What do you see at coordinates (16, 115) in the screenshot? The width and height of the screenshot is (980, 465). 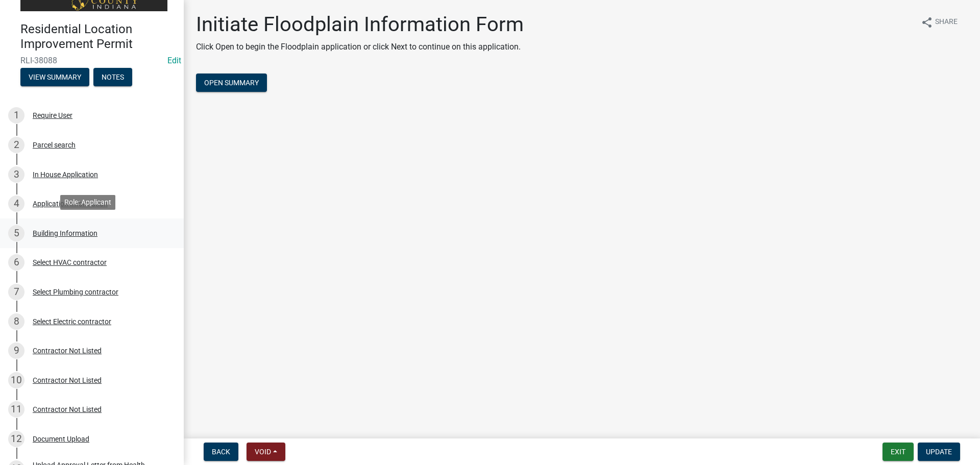 I see `div: 1` at bounding box center [16, 115].